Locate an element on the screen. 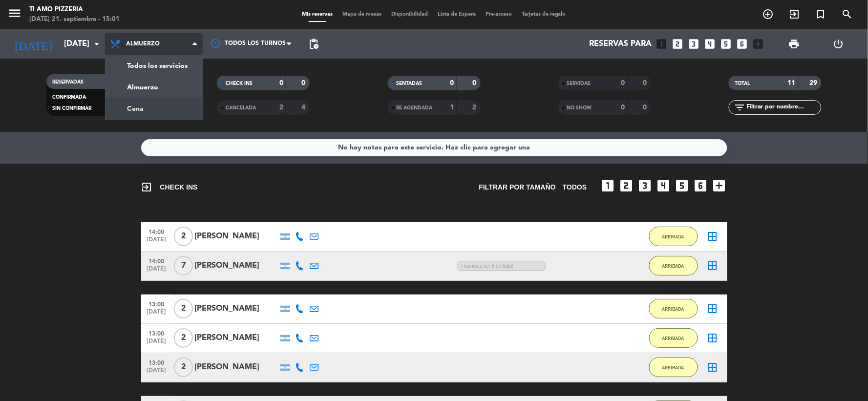 This screenshot has width=868, height=401. span: RE AGENDADA is located at coordinates (415, 108).